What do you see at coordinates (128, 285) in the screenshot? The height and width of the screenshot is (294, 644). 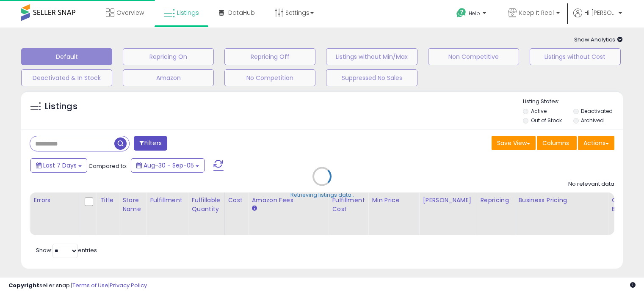 I see `a: Privacy Policy` at bounding box center [128, 285].